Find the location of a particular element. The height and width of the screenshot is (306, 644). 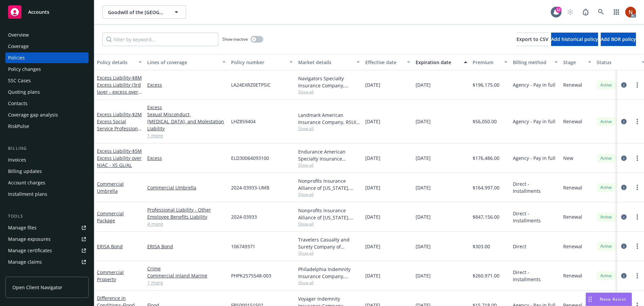

img: photo is located at coordinates (630, 12).